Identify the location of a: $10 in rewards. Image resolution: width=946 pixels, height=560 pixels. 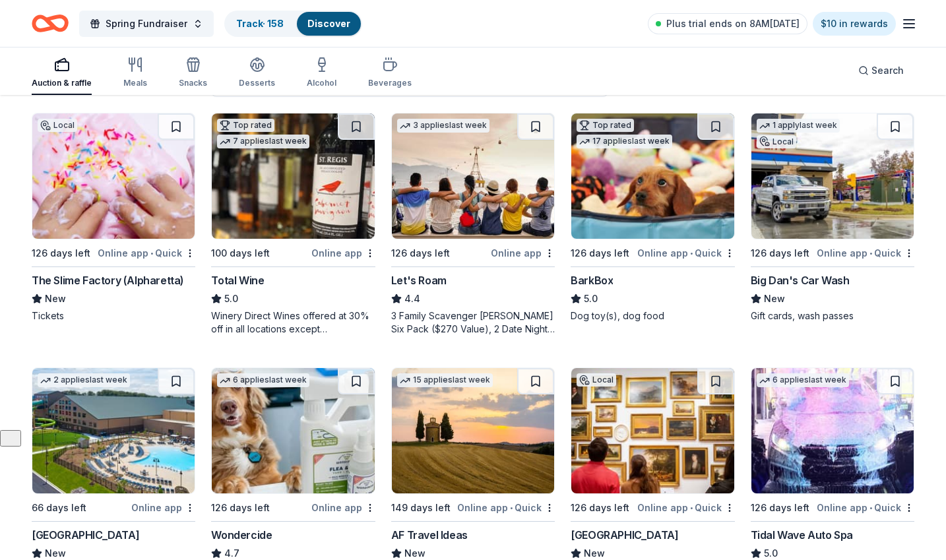
(854, 24).